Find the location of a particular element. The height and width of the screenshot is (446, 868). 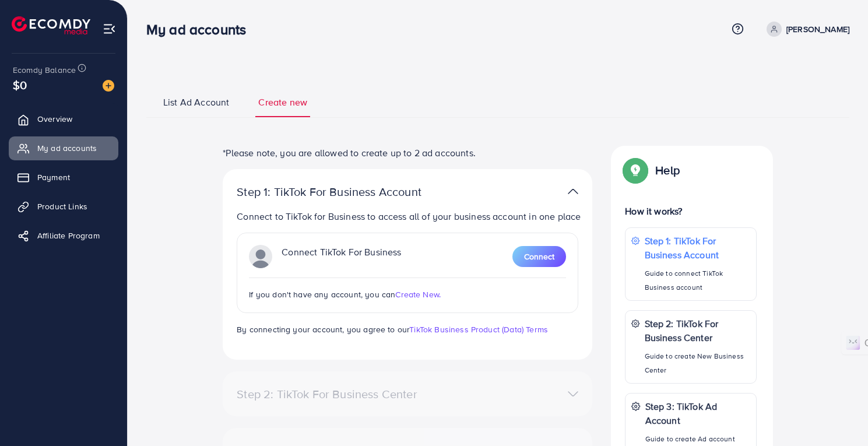

img: image is located at coordinates (108, 85).